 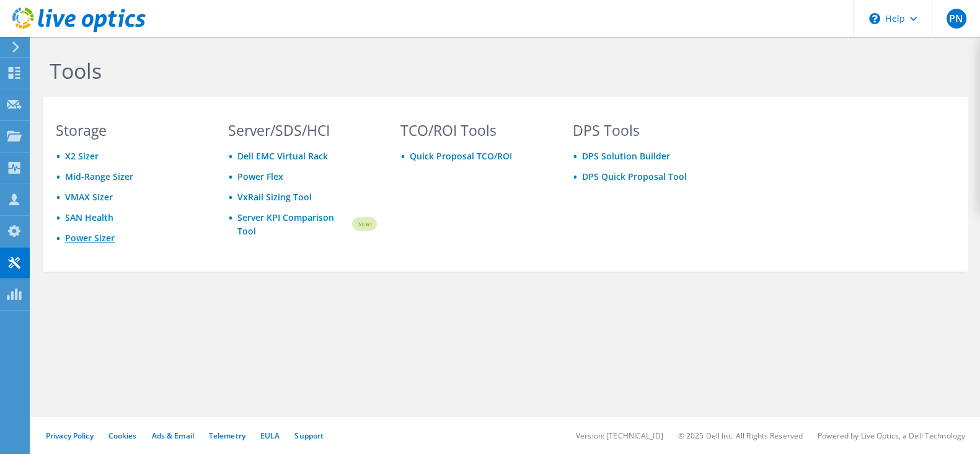 I want to click on img: new-badge.svg, so click(x=363, y=224).